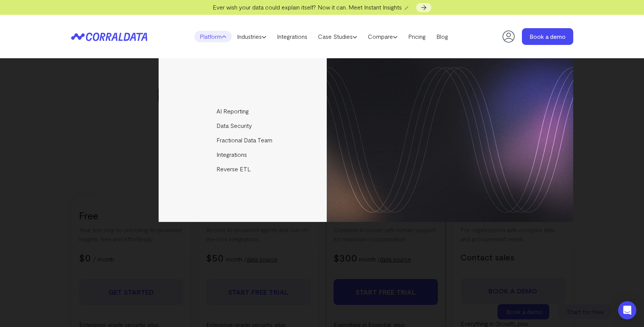 This screenshot has height=327, width=644. What do you see at coordinates (442, 36) in the screenshot?
I see `a: Blog` at bounding box center [442, 36].